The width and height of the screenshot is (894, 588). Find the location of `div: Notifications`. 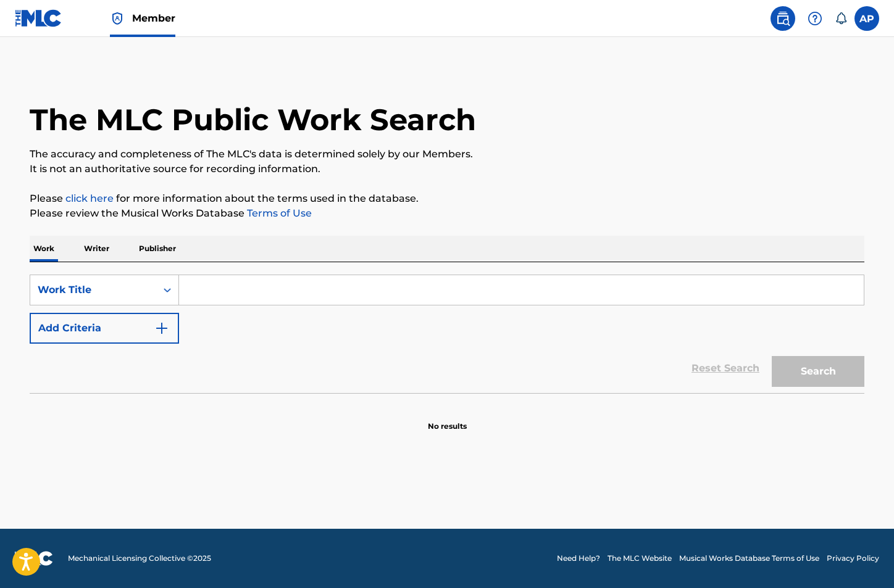

div: Notifications is located at coordinates (841, 18).